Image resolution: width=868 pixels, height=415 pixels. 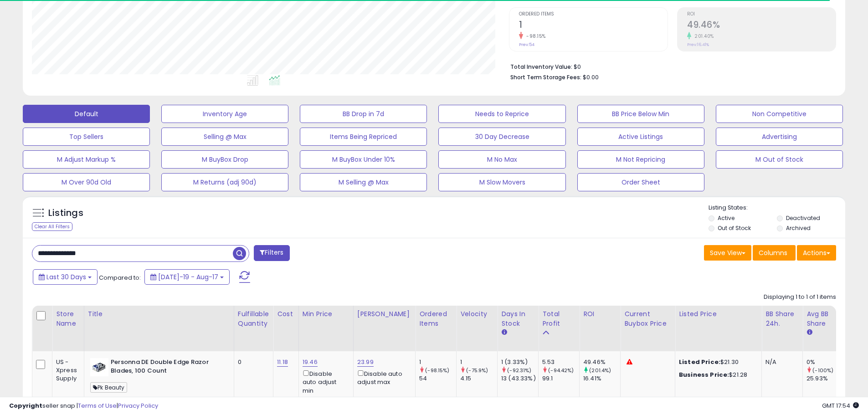 I want to click on button: BB Price Below Min, so click(x=641, y=114).